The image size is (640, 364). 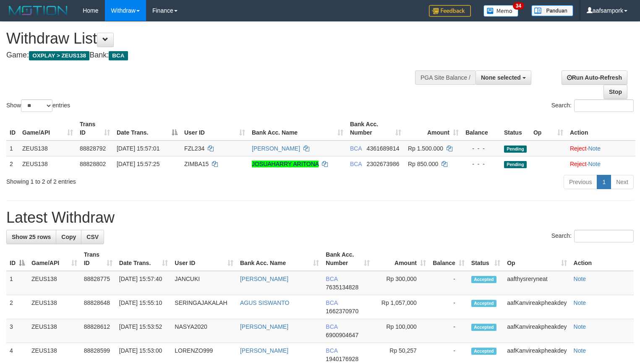 I want to click on td: aafKanvireakpheakdey, so click(x=537, y=307).